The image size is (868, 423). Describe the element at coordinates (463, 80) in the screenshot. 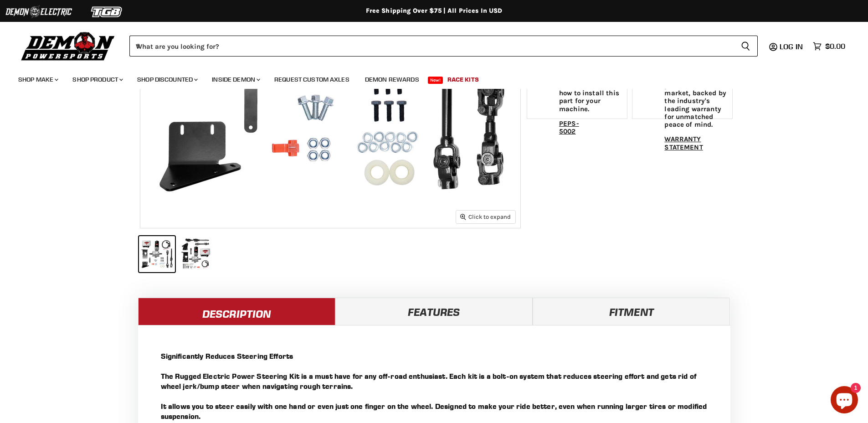

I see `a: Race Kits` at that location.